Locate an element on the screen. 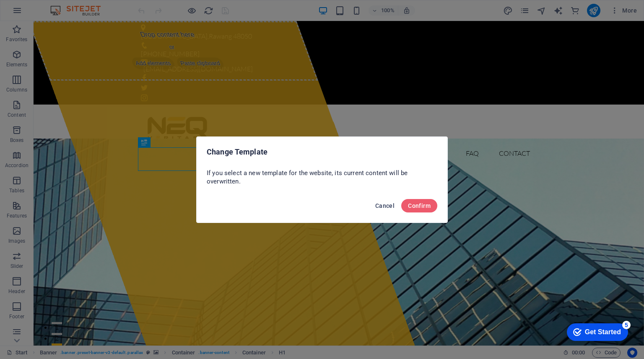  button: Cancel is located at coordinates (385, 206).